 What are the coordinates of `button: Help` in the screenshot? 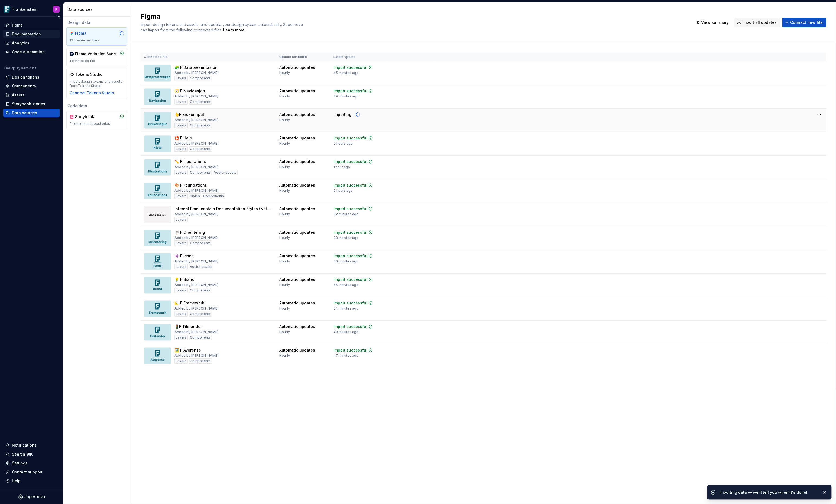 It's located at (31, 481).